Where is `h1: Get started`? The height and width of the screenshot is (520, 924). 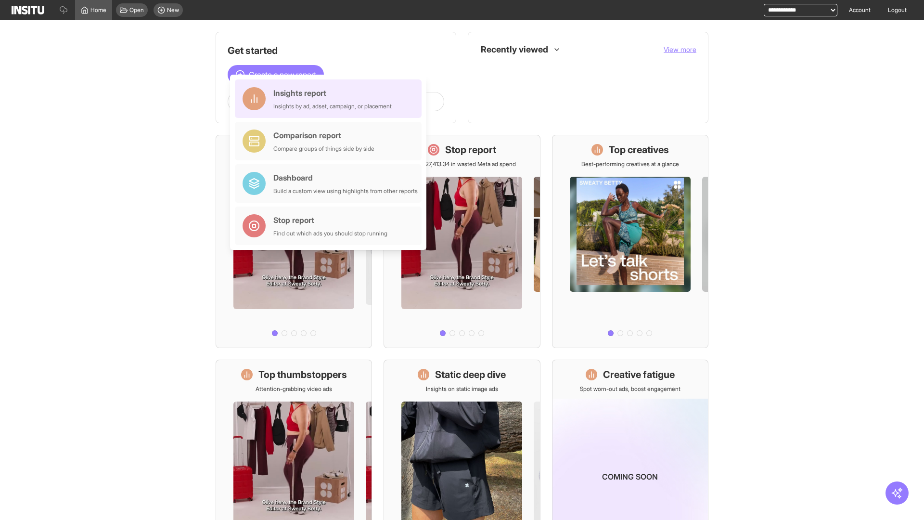
h1: Get started is located at coordinates (336, 51).